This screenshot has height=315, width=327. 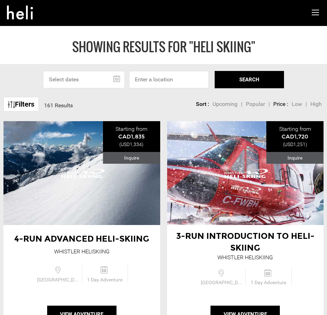 What do you see at coordinates (84, 80) in the screenshot?
I see `input: Select dates` at bounding box center [84, 80].